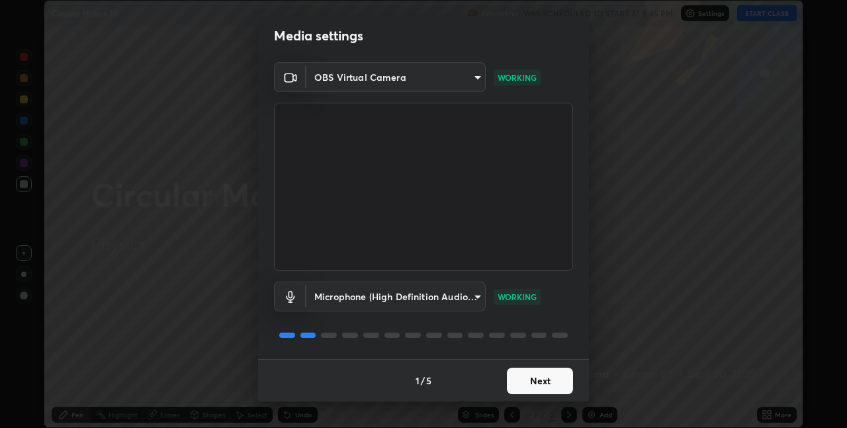  I want to click on h4: 5, so click(429, 380).